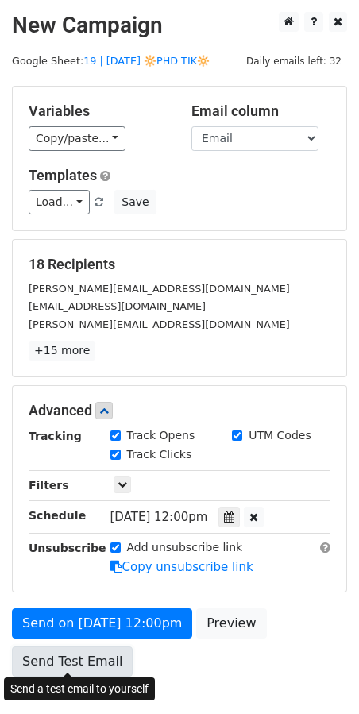 The image size is (359, 714). What do you see at coordinates (179, 411) in the screenshot?
I see `h5: Advanced` at bounding box center [179, 411].